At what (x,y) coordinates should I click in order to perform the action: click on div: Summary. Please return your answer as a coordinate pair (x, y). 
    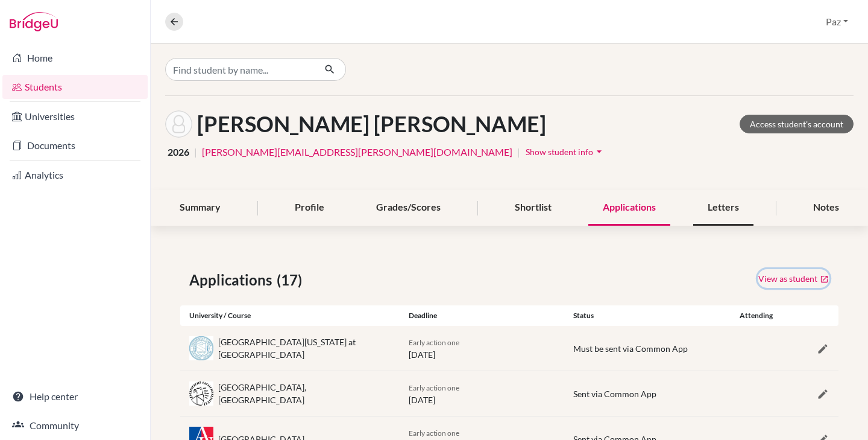
    Looking at the image, I should click on (200, 207).